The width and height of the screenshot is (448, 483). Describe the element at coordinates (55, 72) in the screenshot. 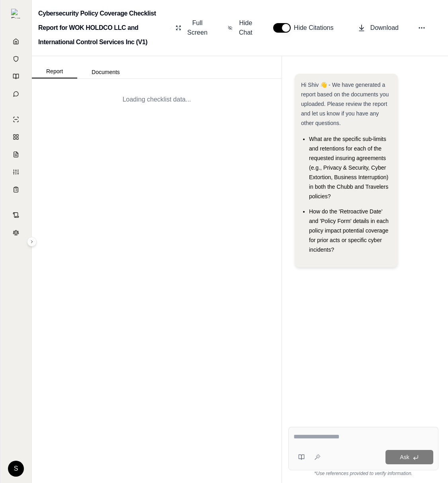

I see `button: Report` at that location.